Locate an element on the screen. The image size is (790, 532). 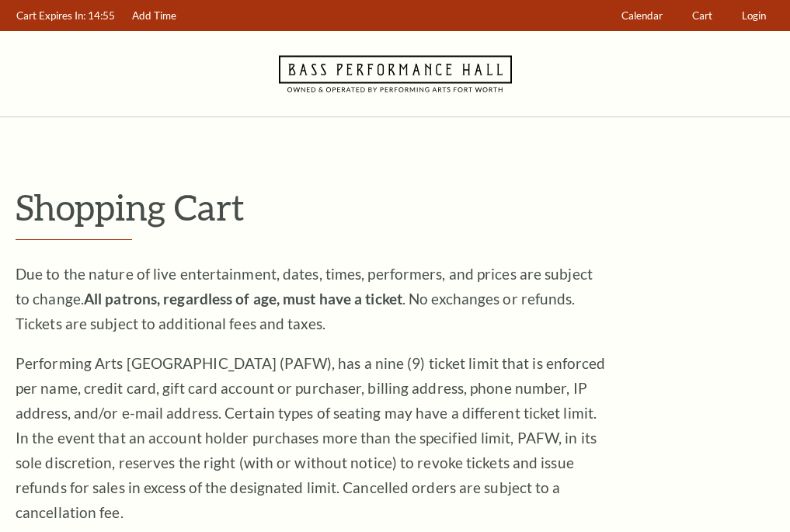
span: Cart is located at coordinates (702, 15).